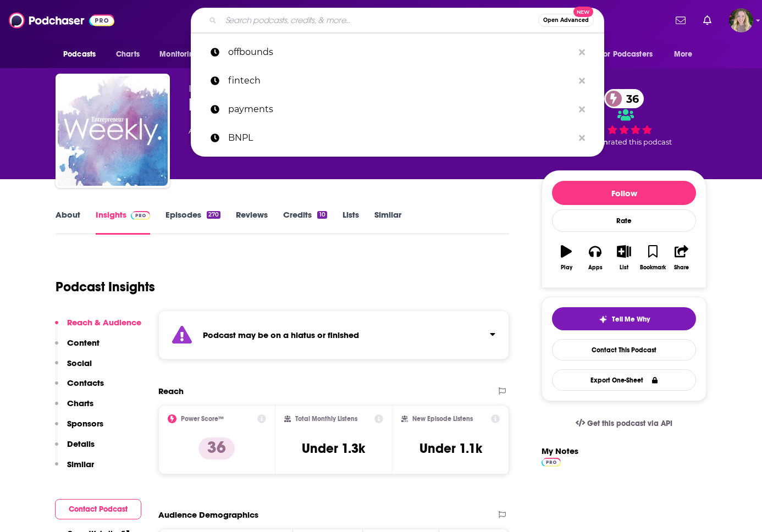 This screenshot has width=762, height=532. Describe the element at coordinates (595, 267) in the screenshot. I see `div: Apps` at that location.